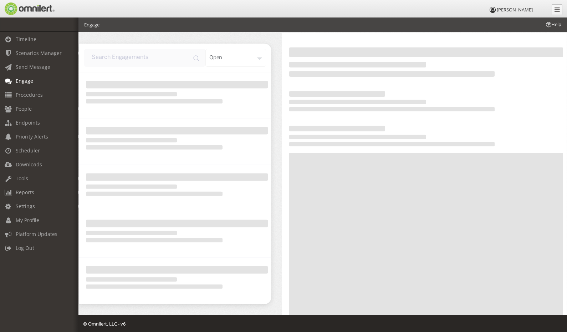 This screenshot has height=332, width=567. I want to click on span: Send Message, so click(33, 67).